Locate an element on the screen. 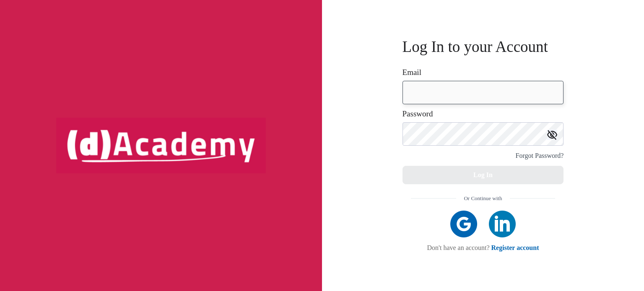  span: Or Continue with is located at coordinates (482, 198).